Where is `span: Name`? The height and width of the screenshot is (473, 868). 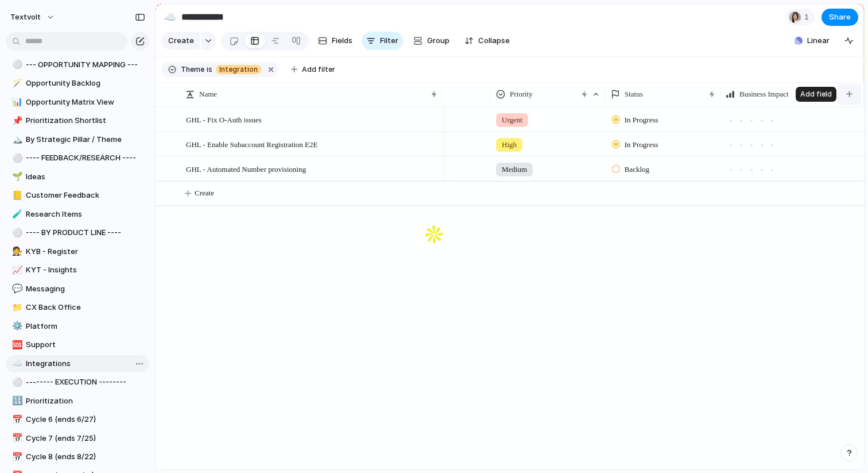
span: Name is located at coordinates (208, 94).